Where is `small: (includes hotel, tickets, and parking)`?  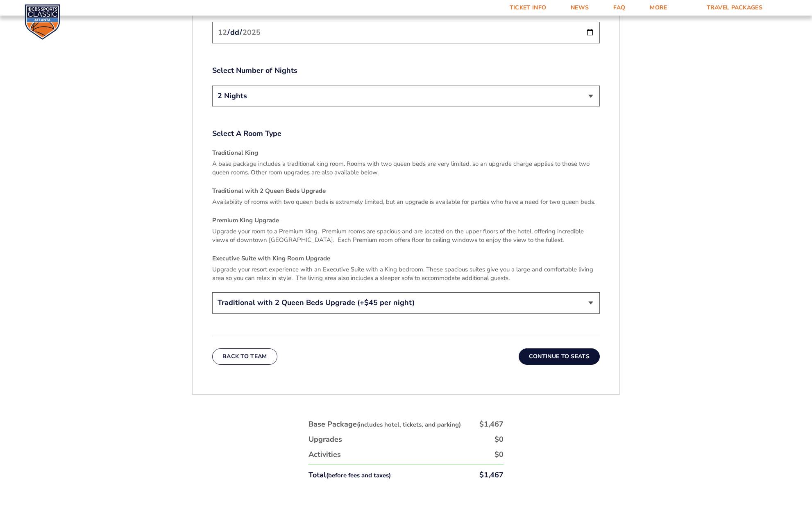 small: (includes hotel, tickets, and parking) is located at coordinates (409, 424).